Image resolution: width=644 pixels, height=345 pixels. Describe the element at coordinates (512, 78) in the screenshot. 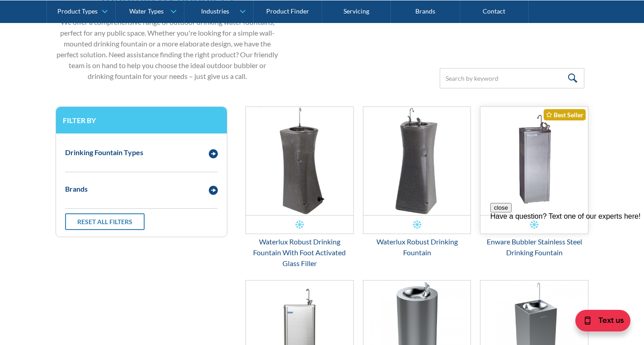

I see `input: Search by keyword` at that location.